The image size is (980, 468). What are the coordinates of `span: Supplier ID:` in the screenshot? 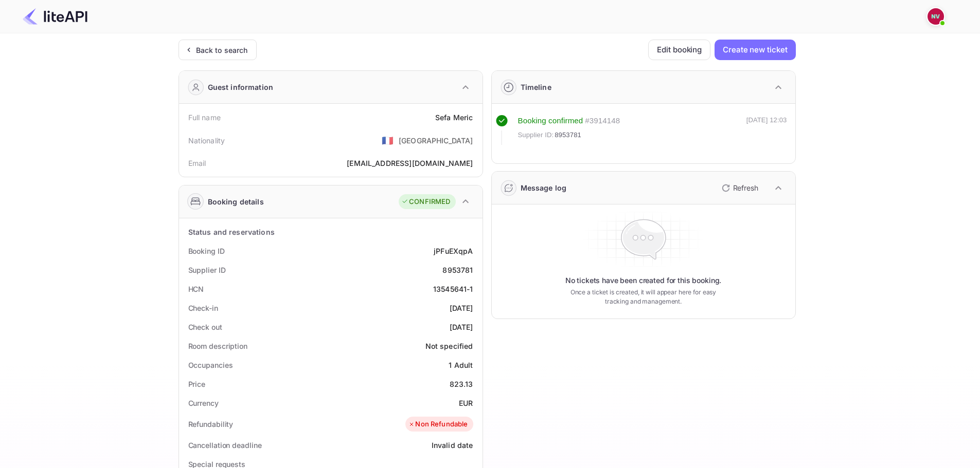 It's located at (536, 135).